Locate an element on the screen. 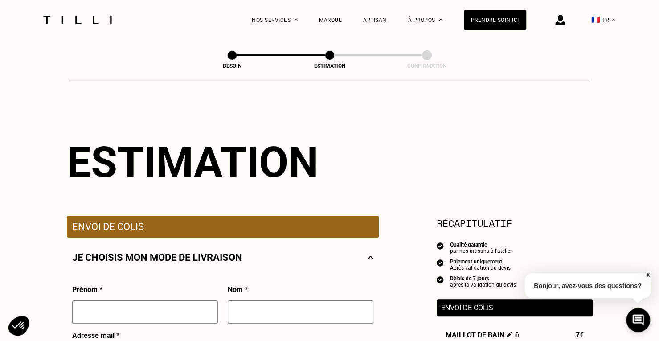 This screenshot has height=341, width=659. button: X is located at coordinates (648, 275).